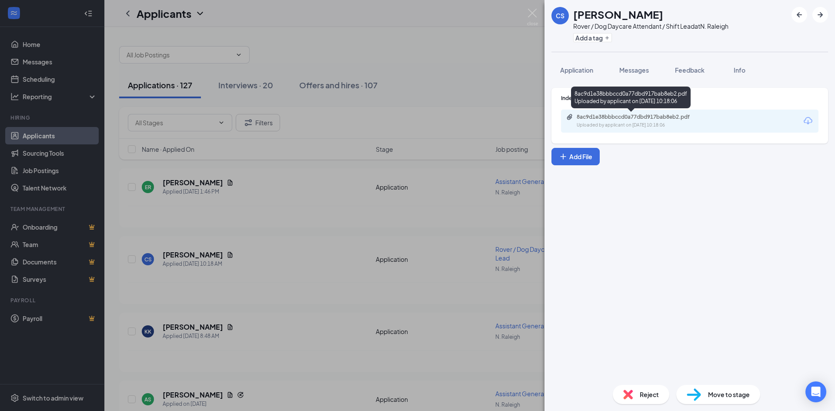 The width and height of the screenshot is (835, 411). Describe the element at coordinates (729, 395) in the screenshot. I see `span: Move to stage` at that location.